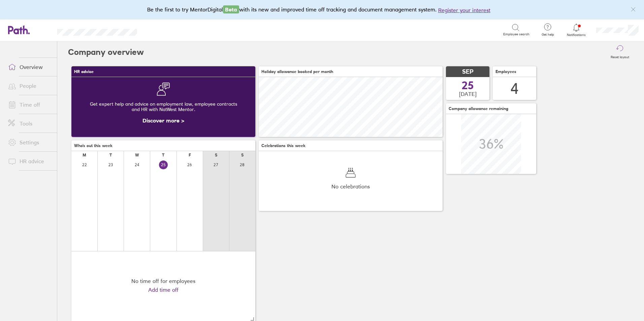  Describe the element at coordinates (163, 281) in the screenshot. I see `div: No time off for employees` at that location.